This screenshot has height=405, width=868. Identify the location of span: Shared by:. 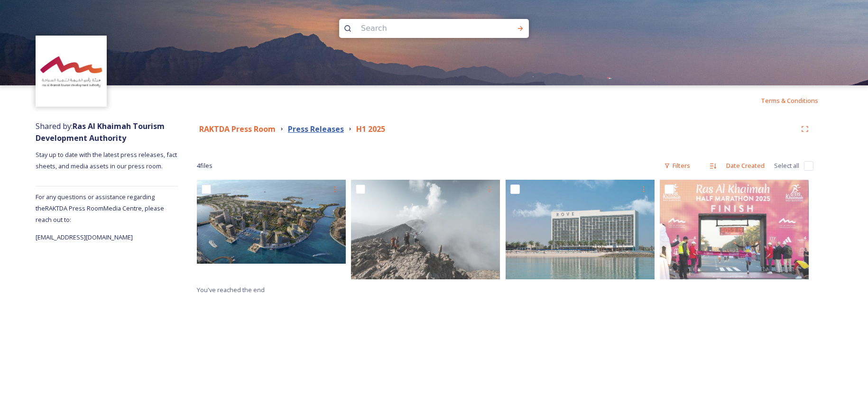
(100, 132).